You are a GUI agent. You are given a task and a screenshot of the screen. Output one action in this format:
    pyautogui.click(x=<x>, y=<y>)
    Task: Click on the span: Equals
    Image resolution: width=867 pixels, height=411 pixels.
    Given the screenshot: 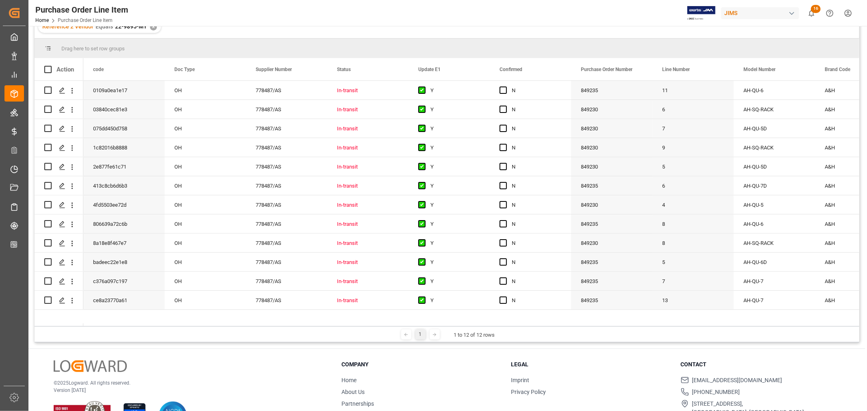 What is the action you would take?
    pyautogui.click(x=104, y=26)
    